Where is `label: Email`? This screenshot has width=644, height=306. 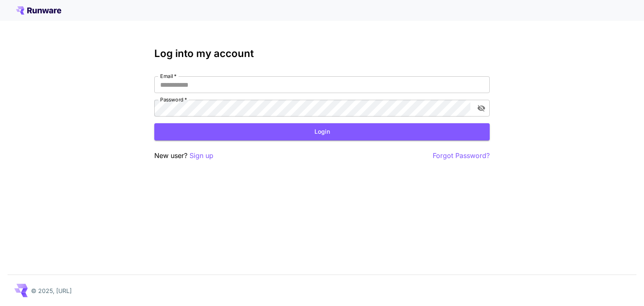 label: Email is located at coordinates (168, 76).